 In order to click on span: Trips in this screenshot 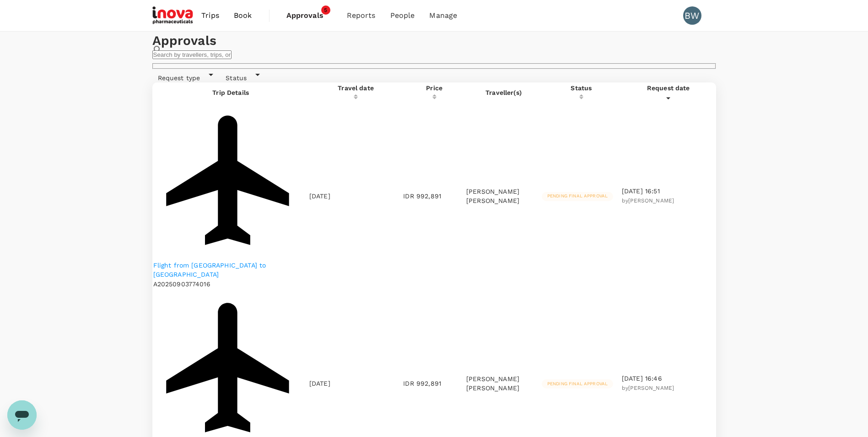, I will do `click(210, 15)`.